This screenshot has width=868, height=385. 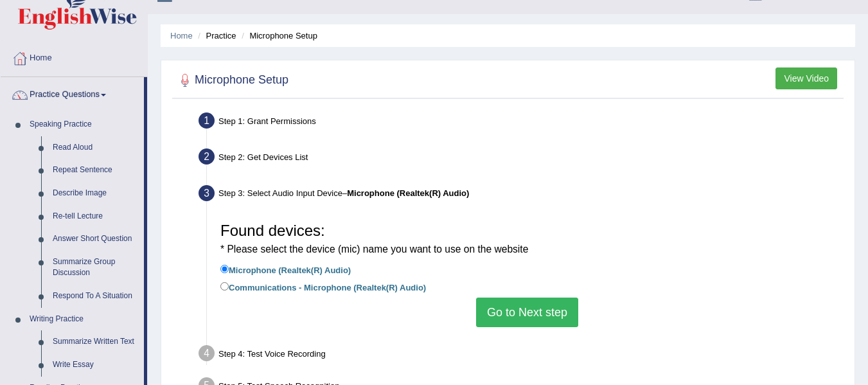 I want to click on div: Step 2: Get Devices List, so click(x=521, y=159).